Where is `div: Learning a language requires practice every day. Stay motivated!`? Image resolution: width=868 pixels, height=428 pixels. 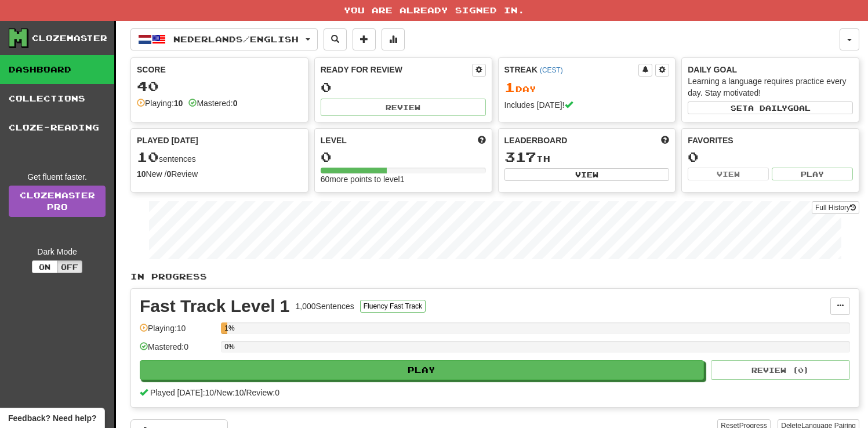 div: Learning a language requires practice every day. Stay motivated! is located at coordinates (771, 87).